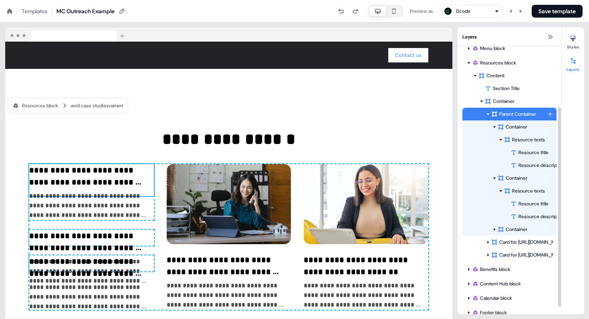 This screenshot has width=589, height=319. What do you see at coordinates (573, 41) in the screenshot?
I see `button: Styles` at bounding box center [573, 41].